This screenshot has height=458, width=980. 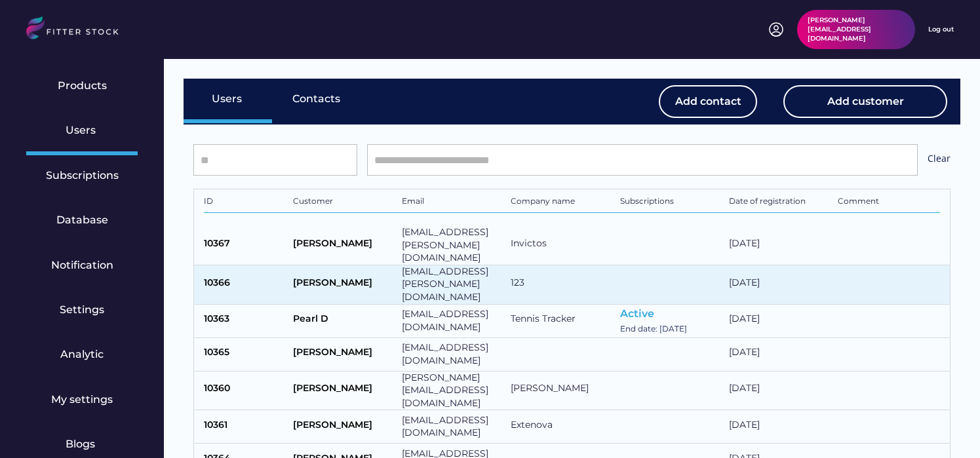 What do you see at coordinates (245, 202) in the screenshot?
I see `div: ID` at bounding box center [245, 202].